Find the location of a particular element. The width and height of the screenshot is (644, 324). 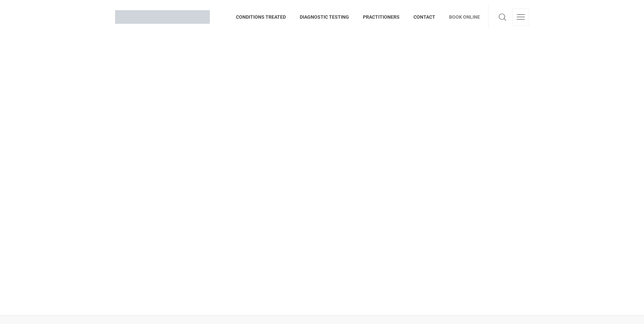

a: DIAGNOSTIC TESTING is located at coordinates (325, 17).